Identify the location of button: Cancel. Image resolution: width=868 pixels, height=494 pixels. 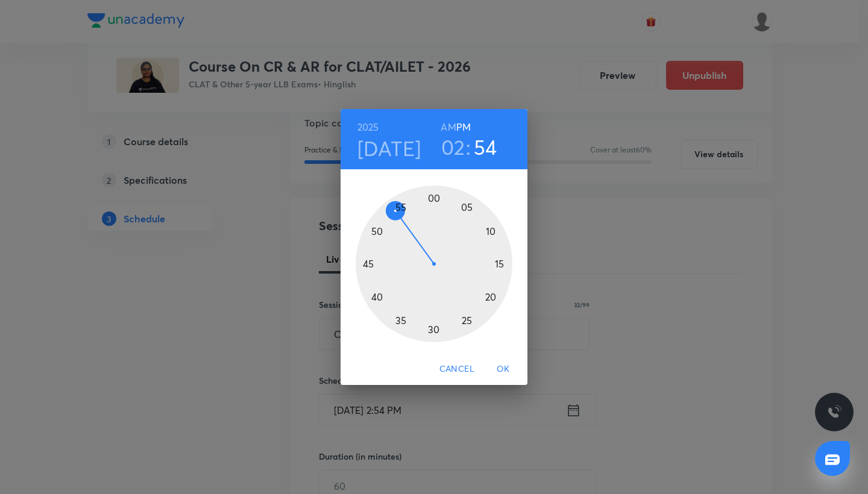
(457, 369).